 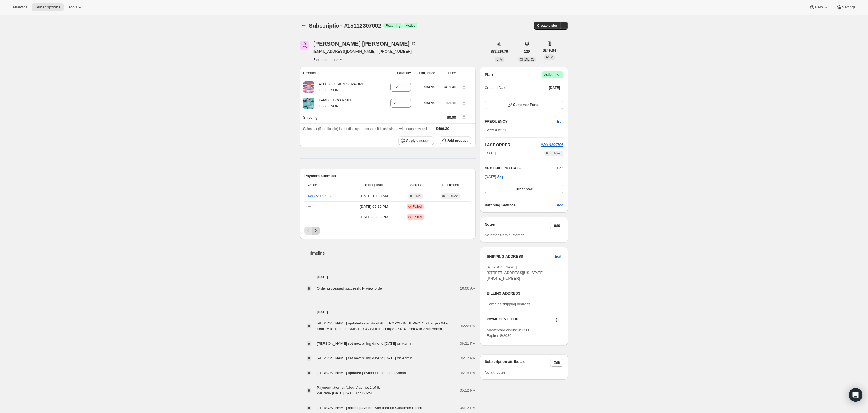 I want to click on h3: Subscription attributes, so click(x=518, y=363).